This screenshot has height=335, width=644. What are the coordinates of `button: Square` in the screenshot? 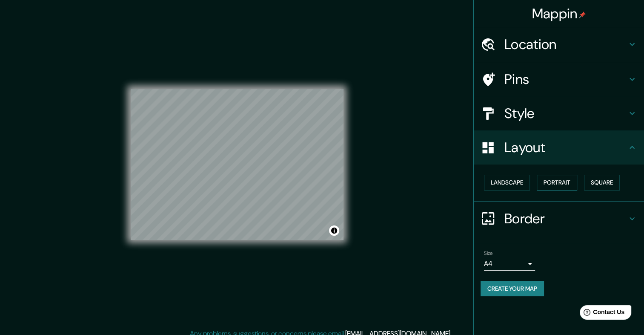 It's located at (602, 183).